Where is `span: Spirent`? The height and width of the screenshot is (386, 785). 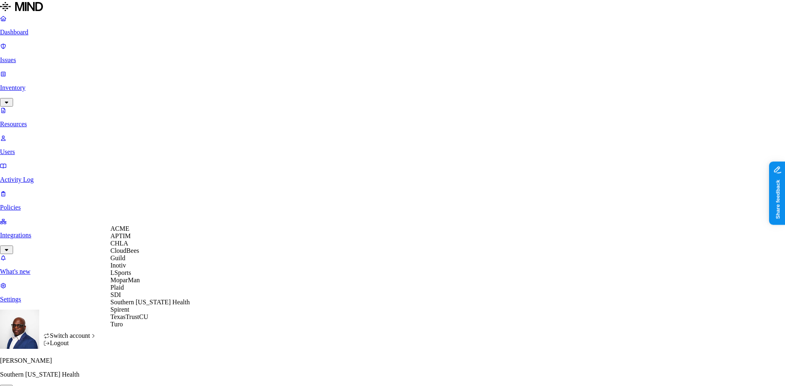 span: Spirent is located at coordinates (120, 309).